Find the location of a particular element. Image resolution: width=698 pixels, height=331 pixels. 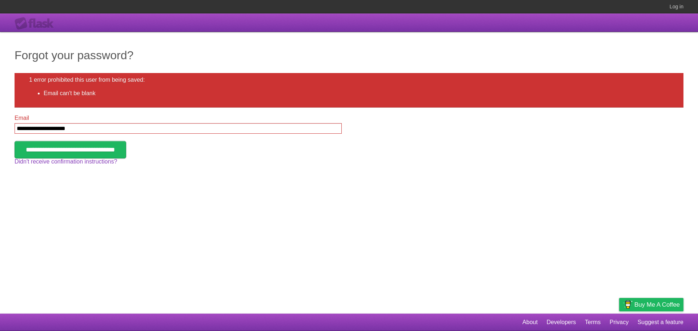

li: Email can't be blank is located at coordinates (356, 93).